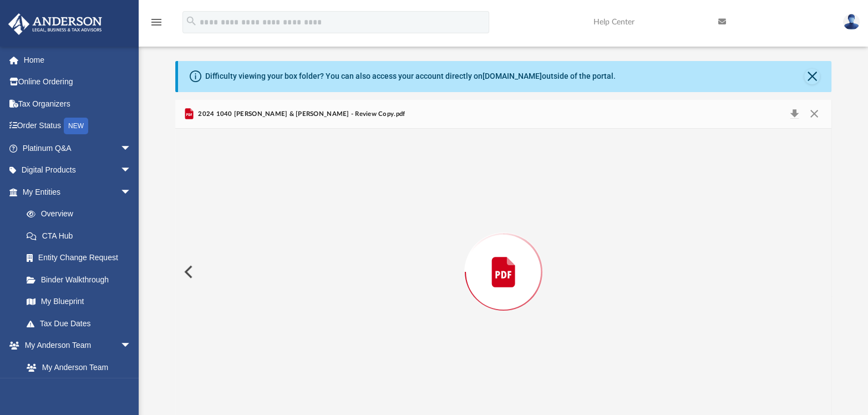  I want to click on a: My Anderson Team, so click(76, 367).